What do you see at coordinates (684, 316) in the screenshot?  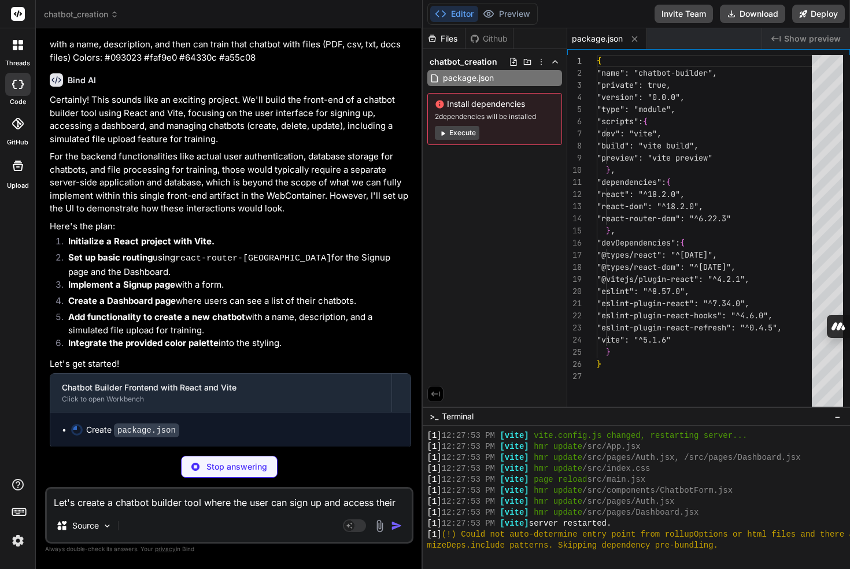 I see `span: "eslint-plugin-react-hooks": "^4.6.0",` at bounding box center [684, 316].